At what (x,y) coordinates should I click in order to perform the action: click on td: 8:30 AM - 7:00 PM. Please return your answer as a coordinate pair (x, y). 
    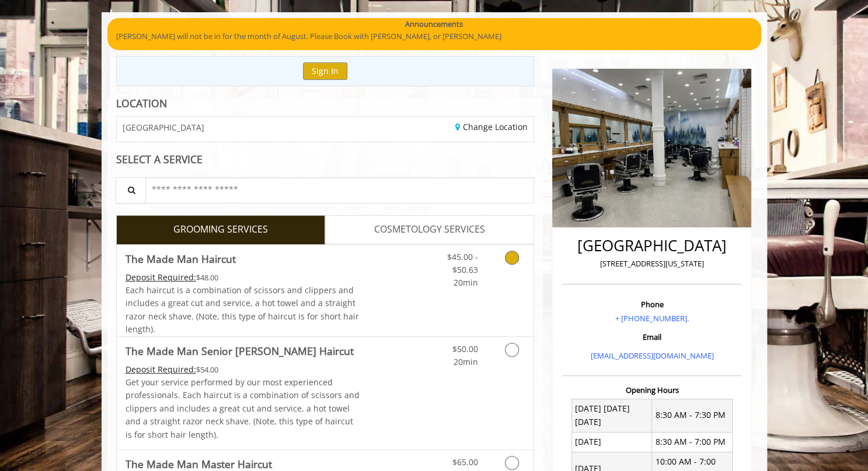
    Looking at the image, I should click on (692, 442).